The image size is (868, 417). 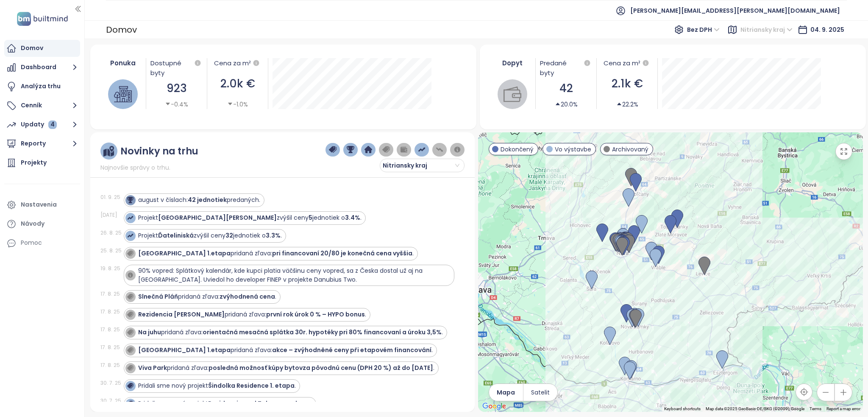 I want to click on div: Analýza trhu, so click(x=40, y=86).